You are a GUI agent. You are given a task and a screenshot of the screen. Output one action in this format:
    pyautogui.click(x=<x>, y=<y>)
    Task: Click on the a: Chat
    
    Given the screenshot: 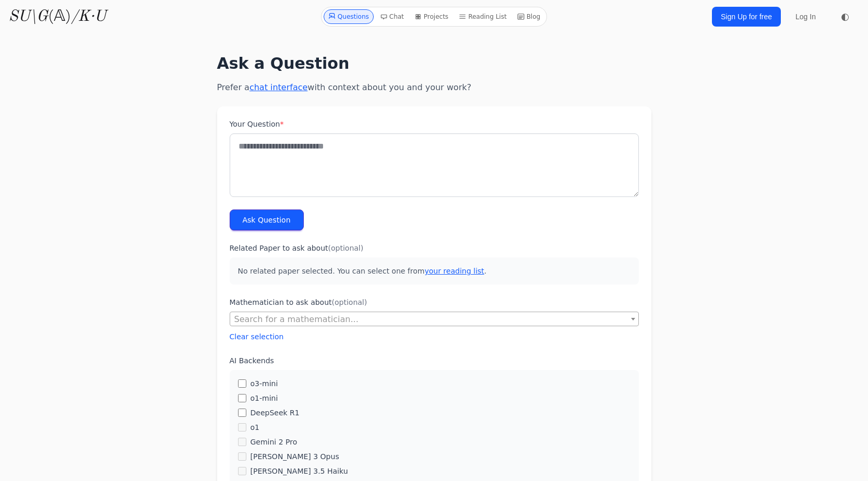 What is the action you would take?
    pyautogui.click(x=392, y=17)
    